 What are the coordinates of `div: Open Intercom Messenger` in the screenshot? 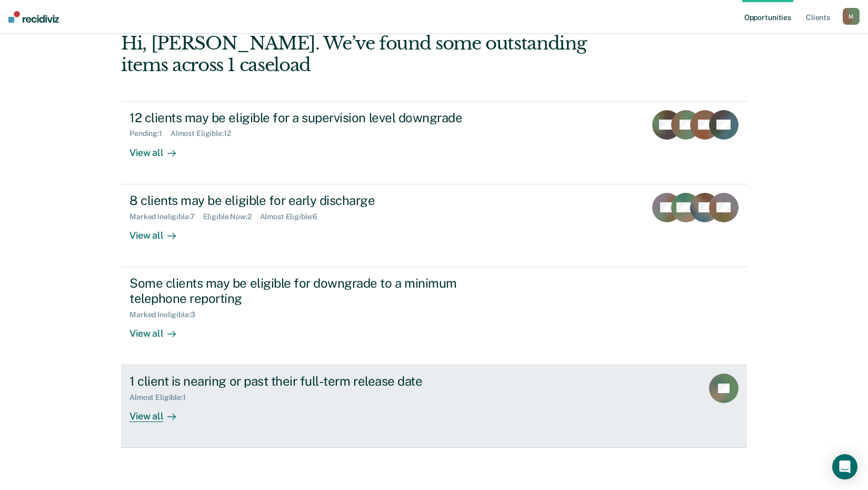 It's located at (845, 467).